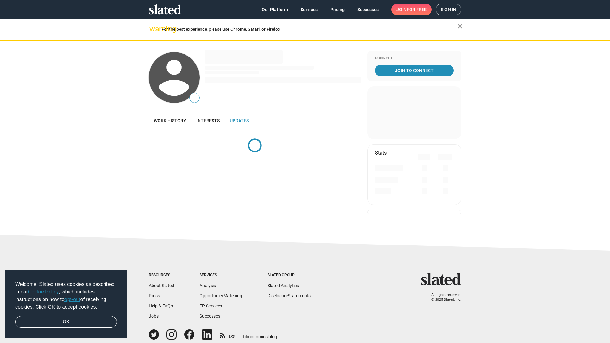  I want to click on span: Work history, so click(170, 121).